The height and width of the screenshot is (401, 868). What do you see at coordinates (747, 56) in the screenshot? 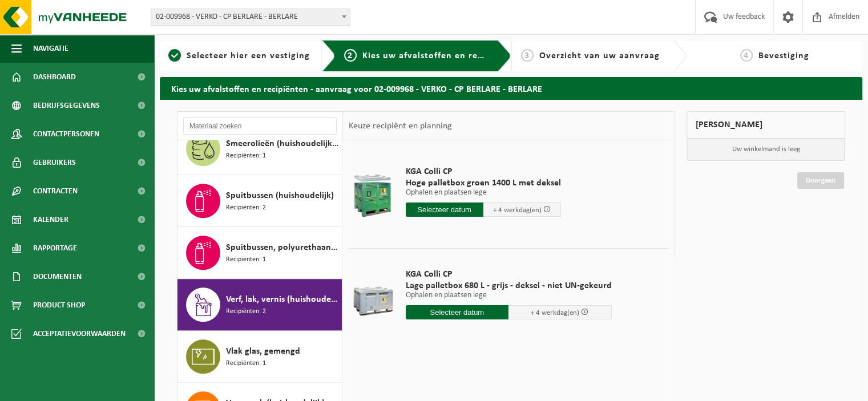
I see `span: 4` at bounding box center [747, 56].